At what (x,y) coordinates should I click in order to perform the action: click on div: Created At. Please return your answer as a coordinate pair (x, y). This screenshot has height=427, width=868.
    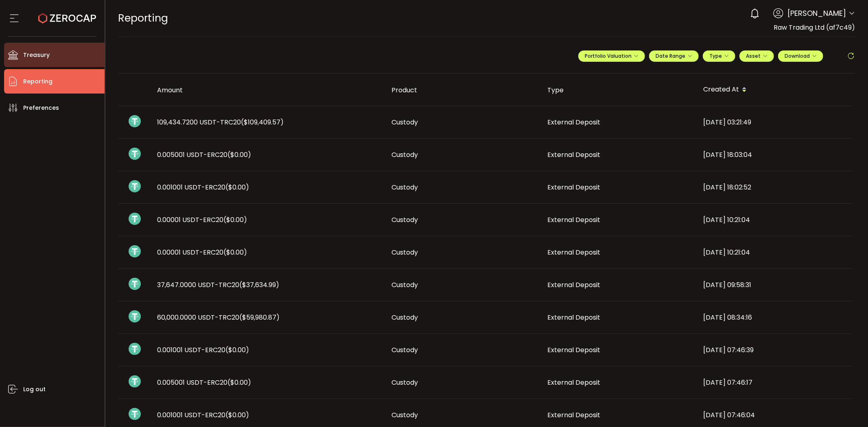
    Looking at the image, I should click on (775, 90).